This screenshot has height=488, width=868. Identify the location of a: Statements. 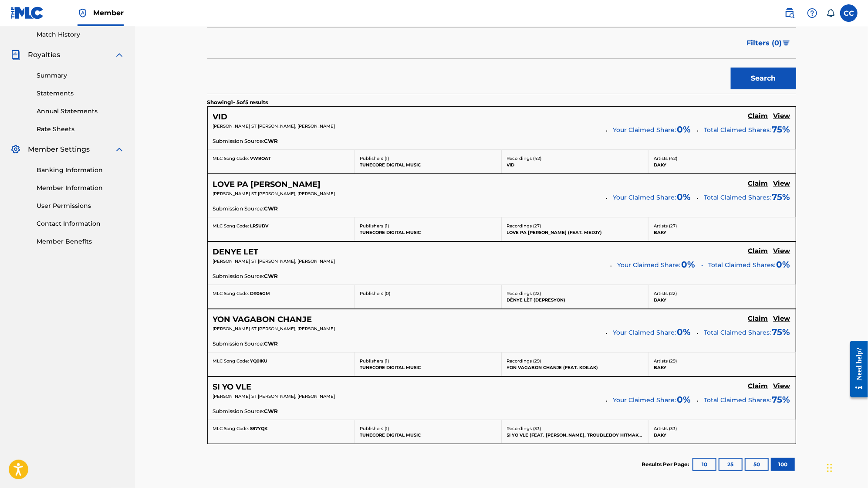
(81, 94).